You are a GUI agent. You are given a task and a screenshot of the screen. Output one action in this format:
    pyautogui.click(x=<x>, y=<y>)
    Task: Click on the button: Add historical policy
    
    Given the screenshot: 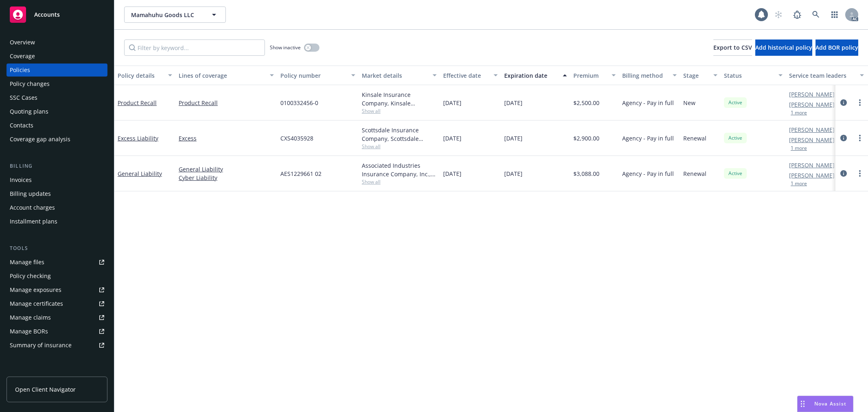 What is the action you would take?
    pyautogui.click(x=784, y=48)
    